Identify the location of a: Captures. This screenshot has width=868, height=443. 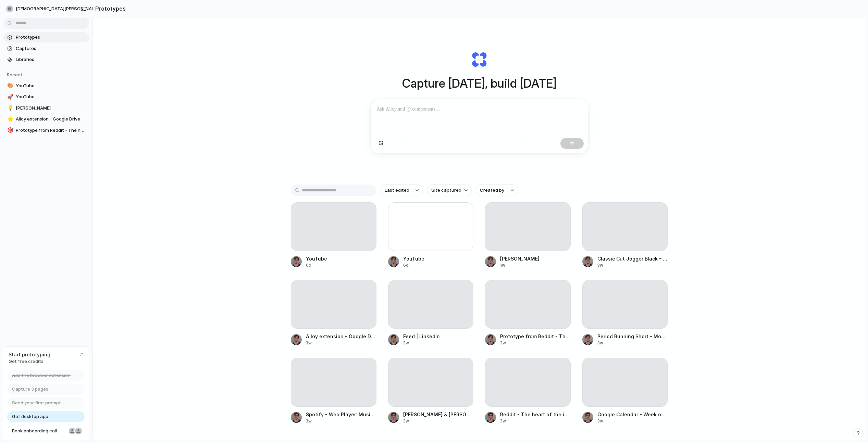
(46, 49).